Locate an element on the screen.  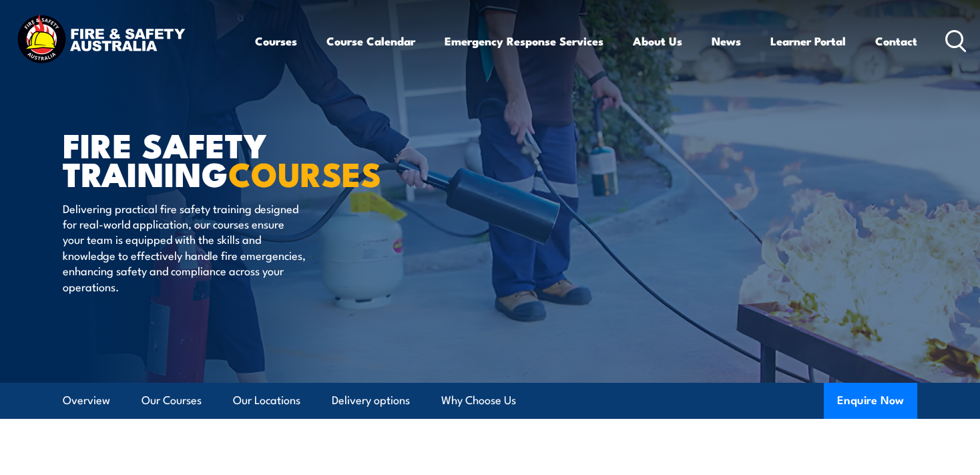
a: Overview is located at coordinates (86, 400).